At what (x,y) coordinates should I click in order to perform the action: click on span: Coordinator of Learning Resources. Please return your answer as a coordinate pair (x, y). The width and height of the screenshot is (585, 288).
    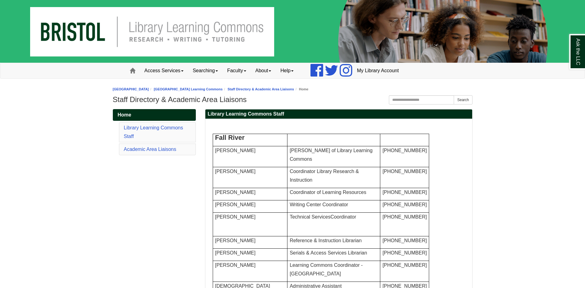
    Looking at the image, I should click on (328, 192).